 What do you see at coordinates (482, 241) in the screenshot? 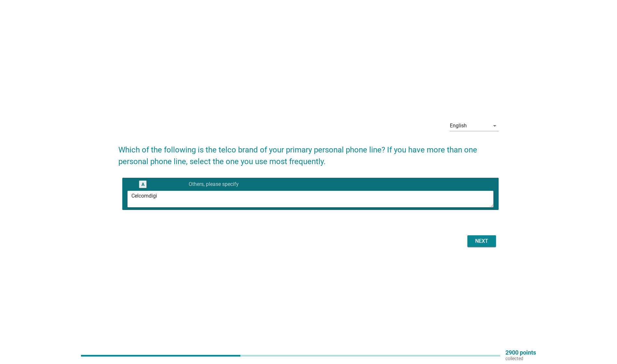
I see `div: Next` at bounding box center [482, 241].